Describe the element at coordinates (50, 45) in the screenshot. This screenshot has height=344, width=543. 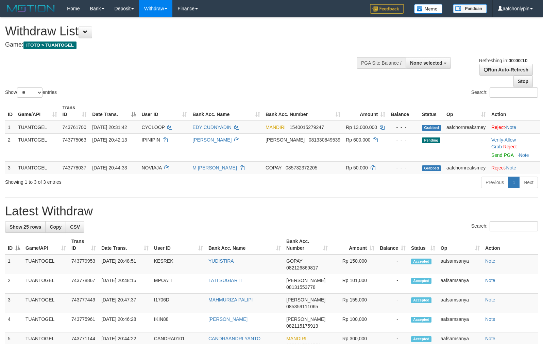
I see `span: ITOTO > TUANTOGEL` at that location.